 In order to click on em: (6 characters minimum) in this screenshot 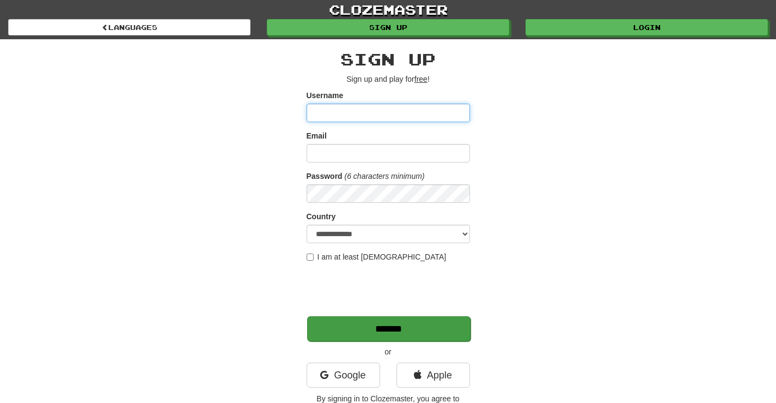, I will do `click(385, 176)`.